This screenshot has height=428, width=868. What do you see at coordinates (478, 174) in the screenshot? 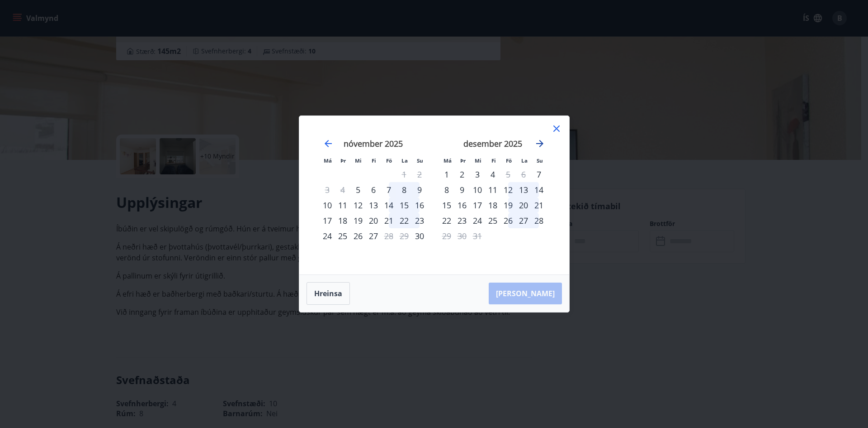
I see `div: 3` at bounding box center [478, 174].